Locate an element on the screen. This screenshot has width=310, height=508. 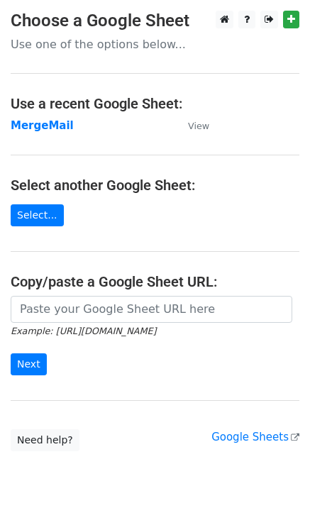
a: MergeMail is located at coordinates (42, 126).